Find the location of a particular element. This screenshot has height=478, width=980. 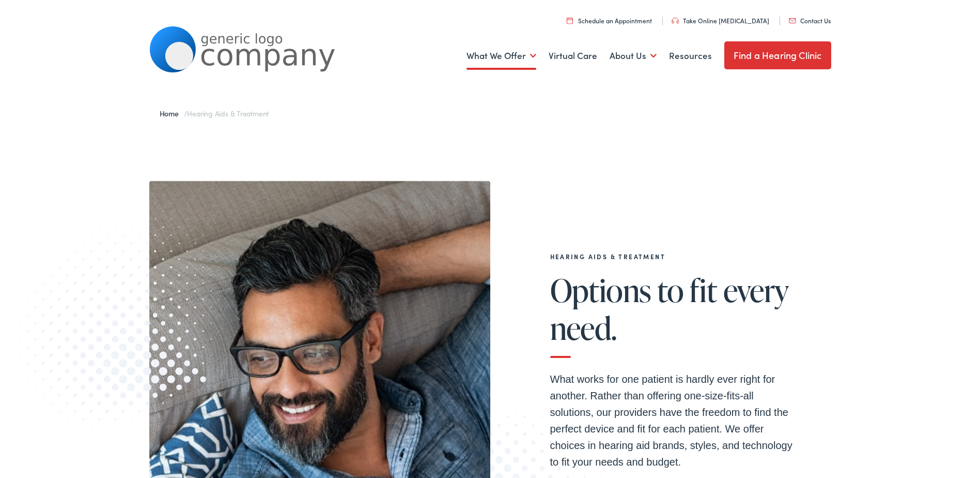

a: Find a Hearing Clinic is located at coordinates (778, 55).